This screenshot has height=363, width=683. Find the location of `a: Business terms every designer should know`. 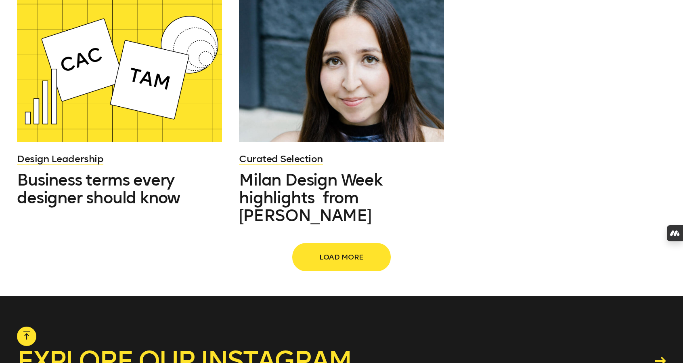

a: Business terms every designer should know is located at coordinates (120, 189).